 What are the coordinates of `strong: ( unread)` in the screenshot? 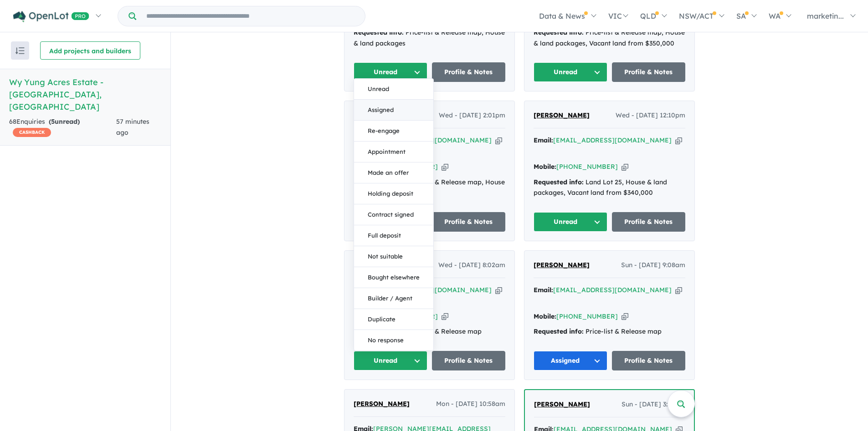 It's located at (65, 122).